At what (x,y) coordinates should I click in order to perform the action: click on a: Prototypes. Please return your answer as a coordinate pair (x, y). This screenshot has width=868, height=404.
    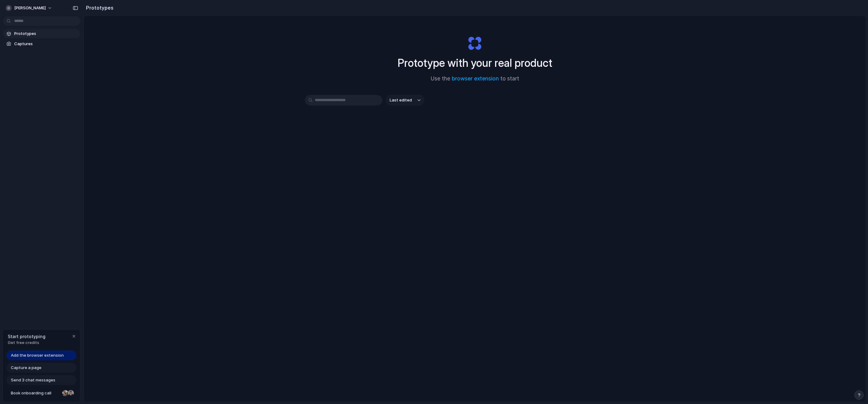
    Looking at the image, I should click on (42, 34).